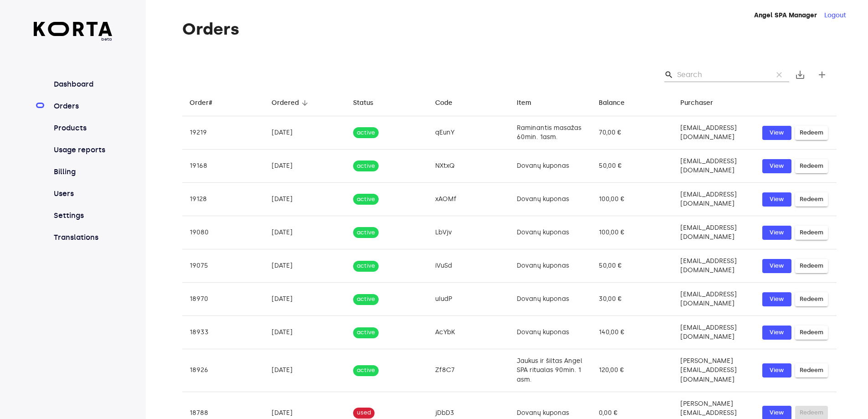 The image size is (868, 419). I want to click on td: 50,00 €, so click(632, 166).